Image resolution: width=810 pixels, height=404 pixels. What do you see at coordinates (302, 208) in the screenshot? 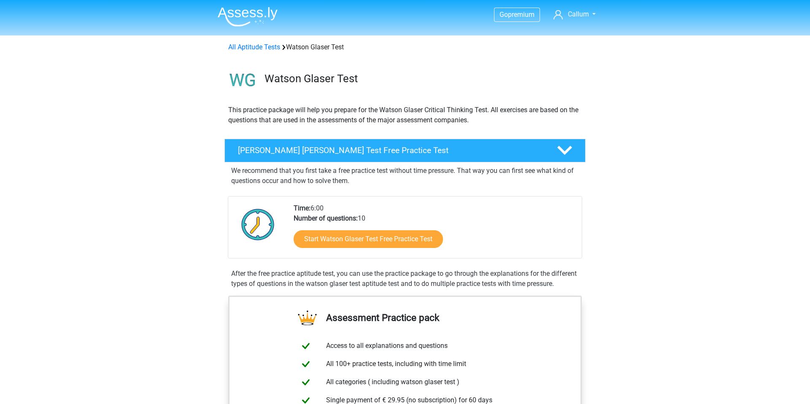
I see `b: Time:` at bounding box center [302, 208].